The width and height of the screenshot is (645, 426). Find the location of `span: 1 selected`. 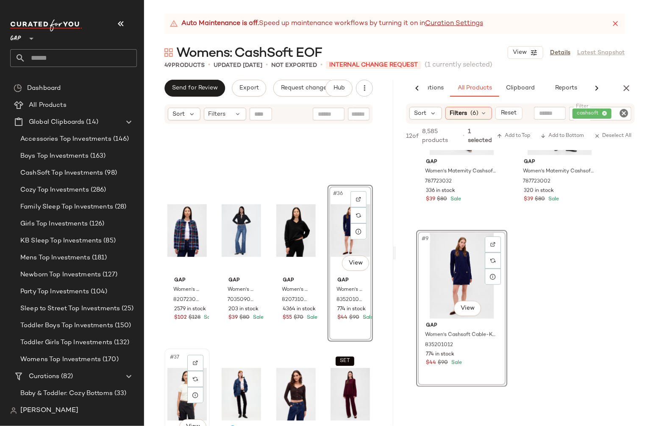

span: 1 selected is located at coordinates (481, 136).